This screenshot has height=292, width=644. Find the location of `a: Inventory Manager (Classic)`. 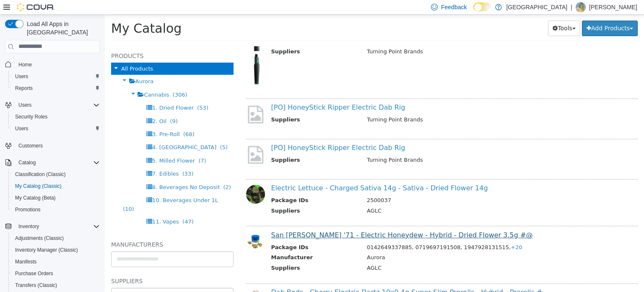

a: Inventory Manager (Classic) is located at coordinates (47, 250).